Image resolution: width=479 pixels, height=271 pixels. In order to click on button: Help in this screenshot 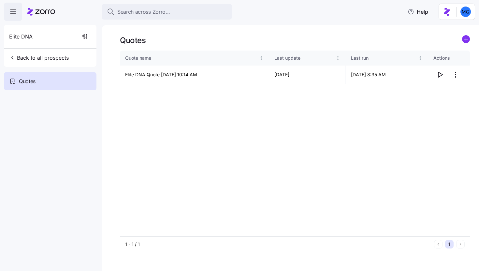, I will do `click(418, 12)`.